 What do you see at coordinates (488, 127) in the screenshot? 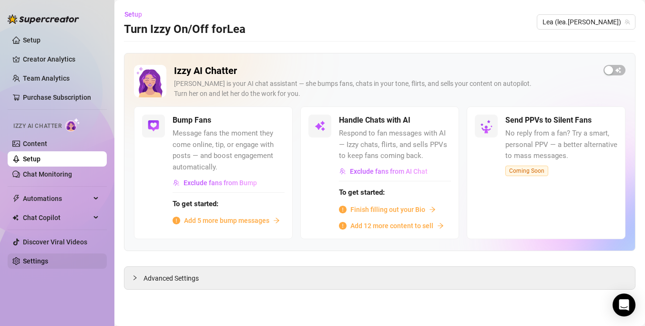
I see `img: silent-fans-ppv-o-N6Mmdf.svg` at bounding box center [488, 127].